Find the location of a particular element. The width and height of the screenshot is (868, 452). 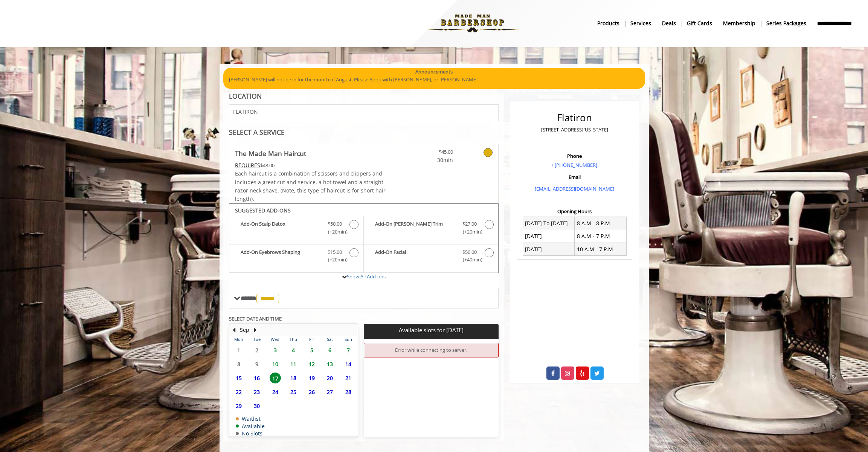

span: 3 is located at coordinates (275, 350).